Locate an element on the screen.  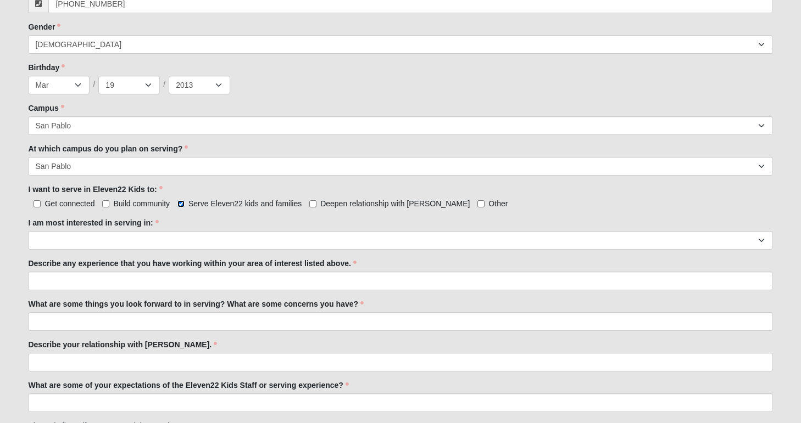
span: Build community is located at coordinates (141, 204).